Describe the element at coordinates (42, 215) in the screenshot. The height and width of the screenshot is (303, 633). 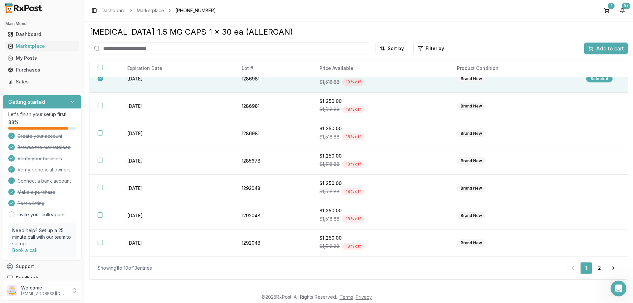
I see `a: Invite your colleagues` at that location.